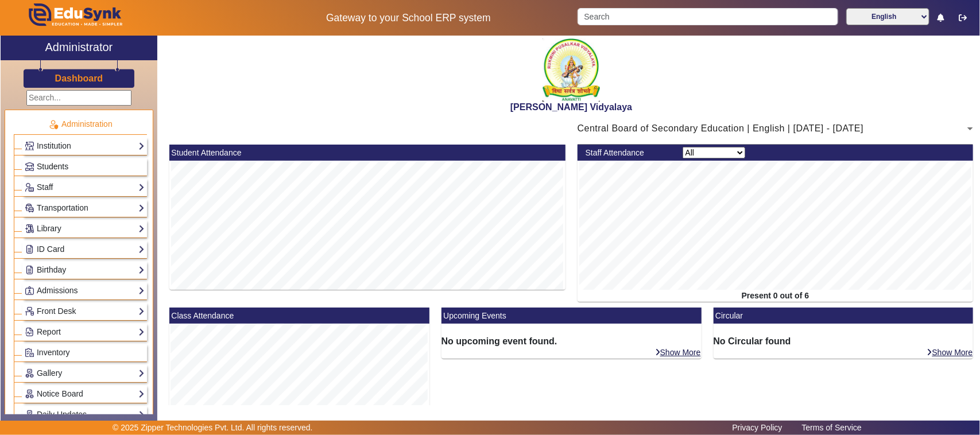  Describe the element at coordinates (29, 353) in the screenshot. I see `img: Inventory.png` at that location.